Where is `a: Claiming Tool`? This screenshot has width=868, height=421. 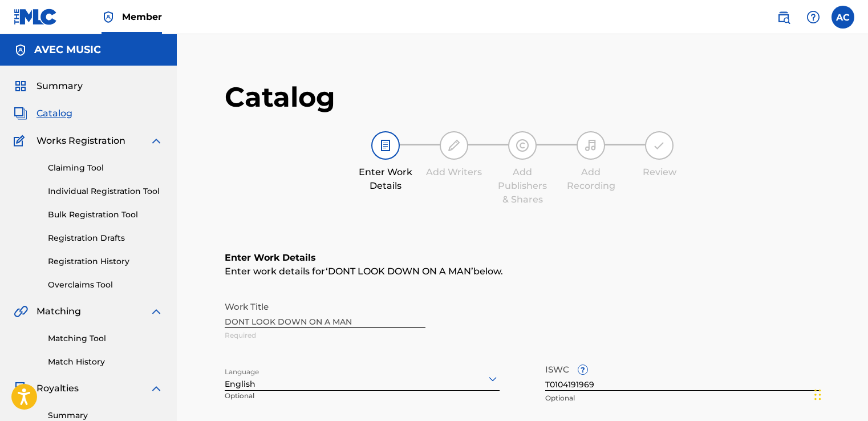 a: Claiming Tool is located at coordinates (106, 167).